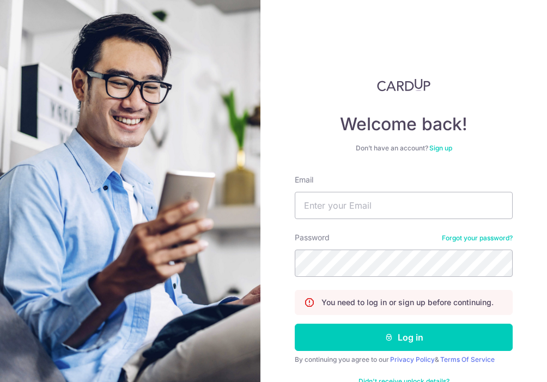  What do you see at coordinates (404, 85) in the screenshot?
I see `img: CardUp Logo` at bounding box center [404, 85].